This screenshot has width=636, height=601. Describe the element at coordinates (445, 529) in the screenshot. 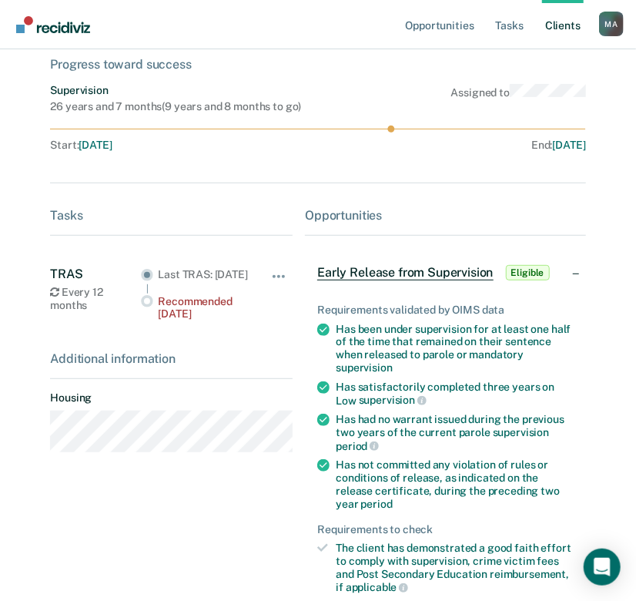

I see `div: Requirements to check` at that location.